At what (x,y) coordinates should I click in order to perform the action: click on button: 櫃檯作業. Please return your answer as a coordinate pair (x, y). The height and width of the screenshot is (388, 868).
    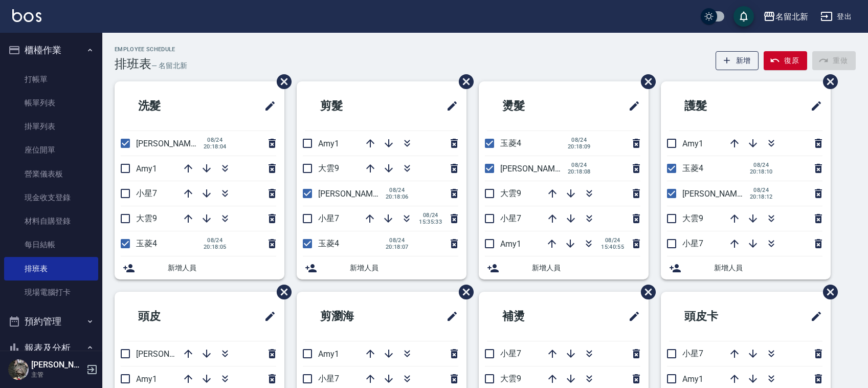
    Looking at the image, I should click on (51, 50).